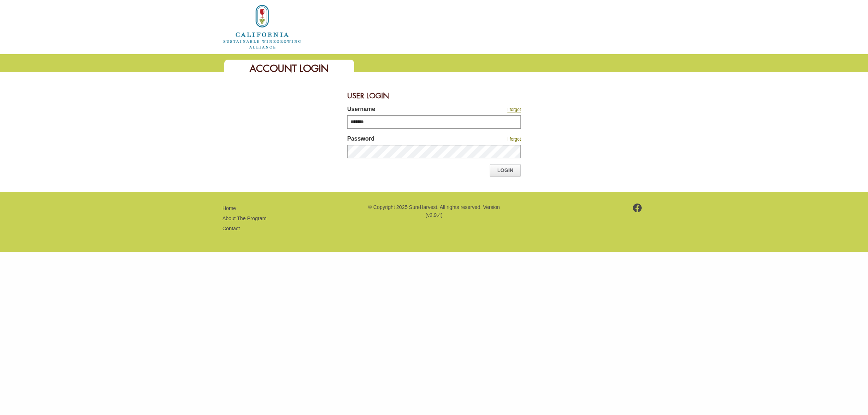  I want to click on a: Contact, so click(231, 229).